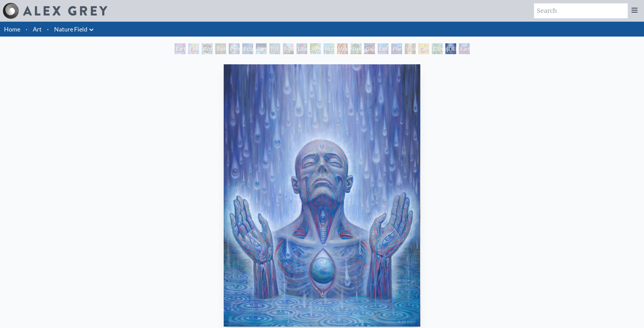  What do you see at coordinates (71, 29) in the screenshot?
I see `a: Nature Field` at bounding box center [71, 29].